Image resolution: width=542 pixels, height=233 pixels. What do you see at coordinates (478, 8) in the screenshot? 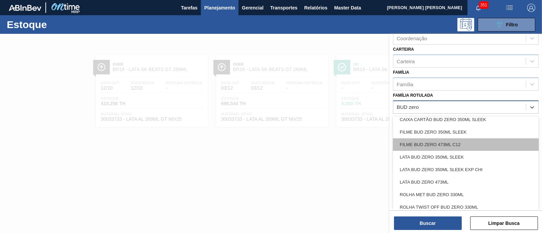
I see `button: Notificações` at bounding box center [478, 8].